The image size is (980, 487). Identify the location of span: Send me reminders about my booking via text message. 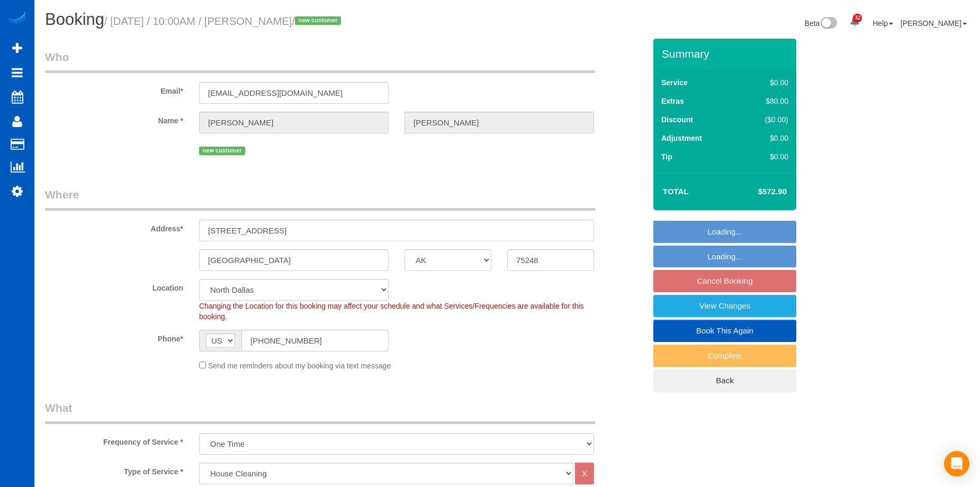
(300, 366).